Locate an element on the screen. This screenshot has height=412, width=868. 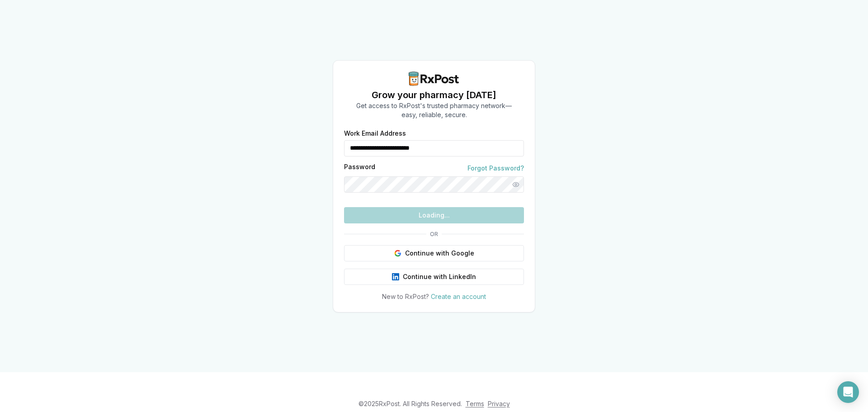
div: Open Intercom Messenger is located at coordinates (848, 392).